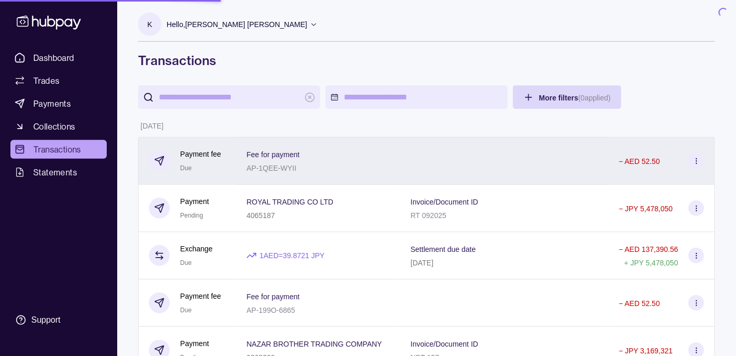 The image size is (736, 356). I want to click on p: 1 AED = 39.8721 JPY, so click(292, 256).